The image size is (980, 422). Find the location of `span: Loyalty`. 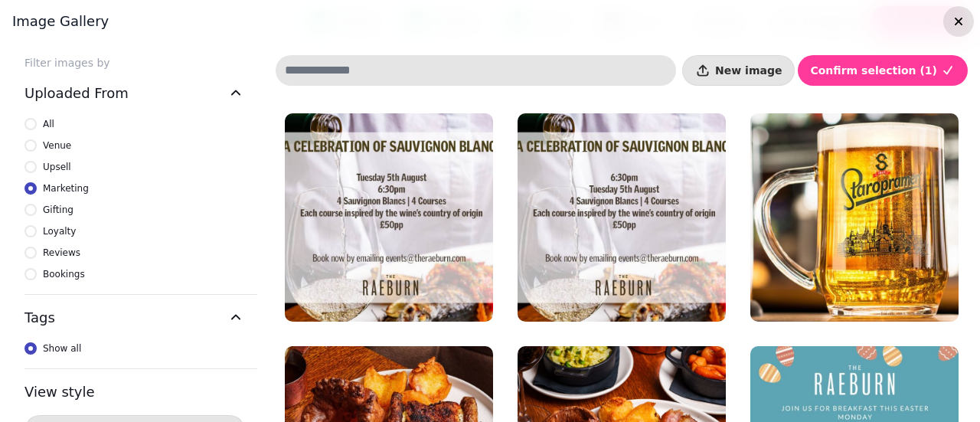

span: Loyalty is located at coordinates (59, 231).